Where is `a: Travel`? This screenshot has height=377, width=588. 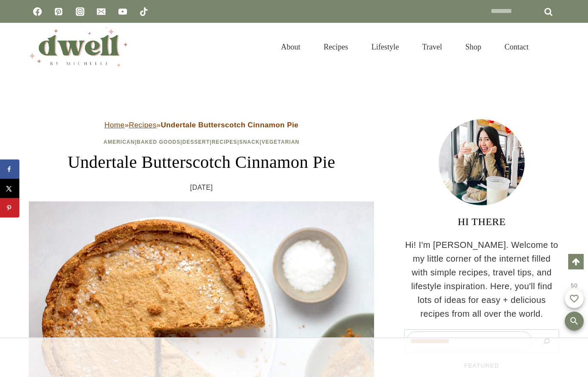 a: Travel is located at coordinates (433, 47).